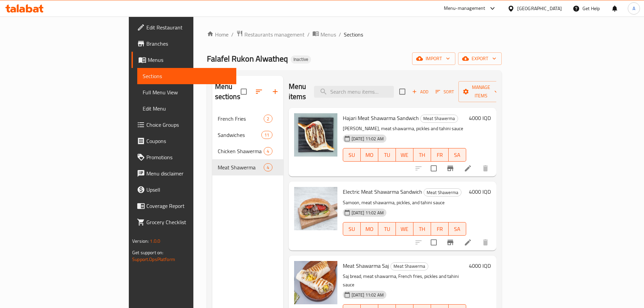 The width and height of the screenshot is (644, 308). What do you see at coordinates (244, 92) in the screenshot?
I see `span: Select all sections` at bounding box center [244, 92].